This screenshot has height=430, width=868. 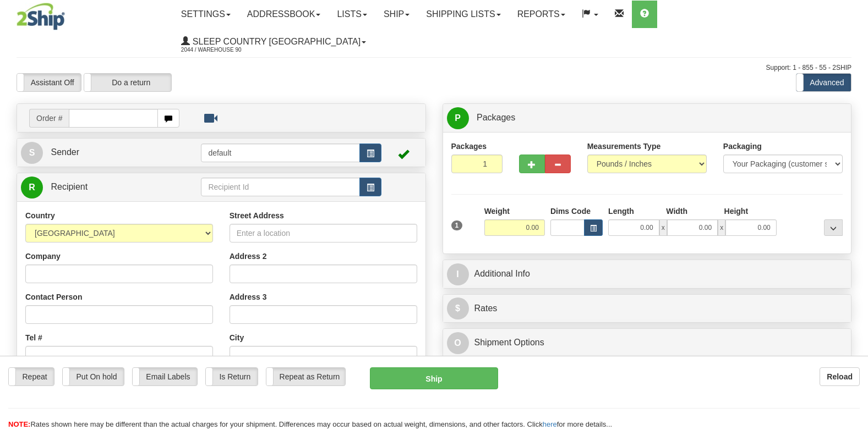 I want to click on label: Country, so click(x=41, y=215).